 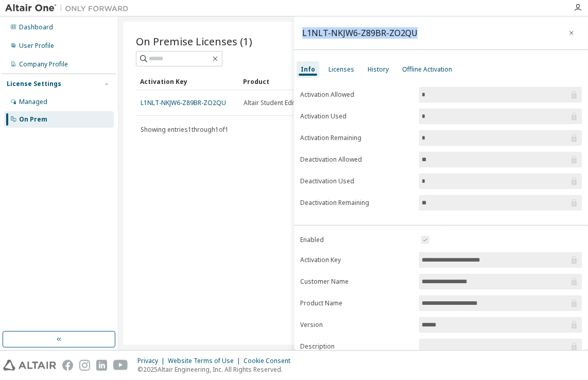 What do you see at coordinates (30, 365) in the screenshot?
I see `img: altair_logo.svg` at bounding box center [30, 365].